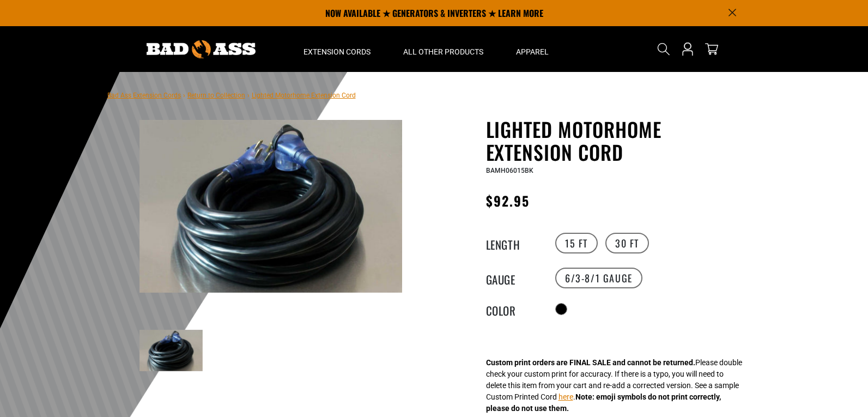  What do you see at coordinates (508, 200) in the screenshot?
I see `span: $92.95` at bounding box center [508, 200].